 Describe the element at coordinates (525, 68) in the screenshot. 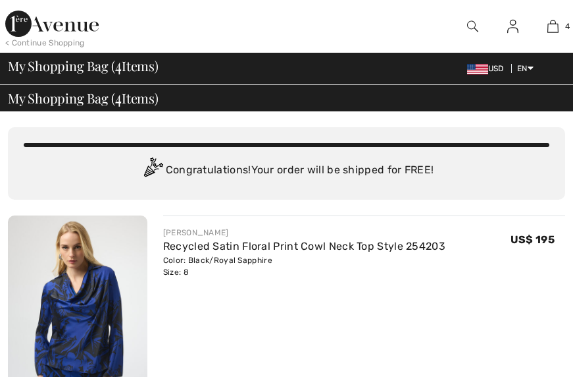

I see `span: EN` at that location.